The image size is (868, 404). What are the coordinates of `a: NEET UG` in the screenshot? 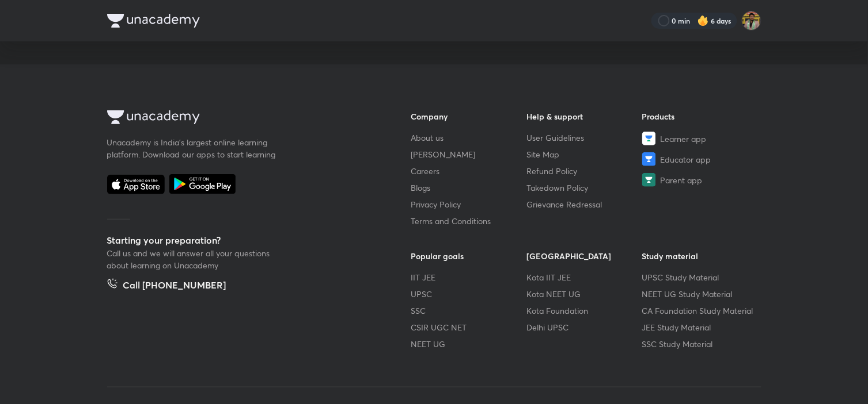 It's located at (469, 344).